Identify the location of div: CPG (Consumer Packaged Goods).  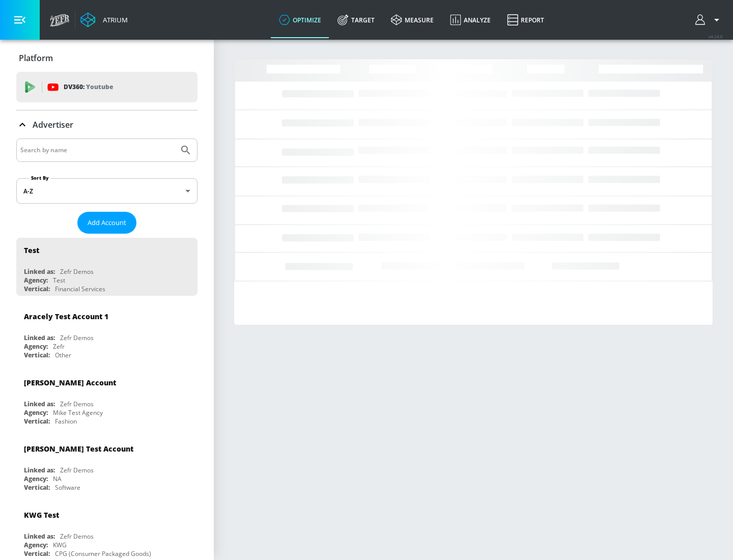
(103, 554).